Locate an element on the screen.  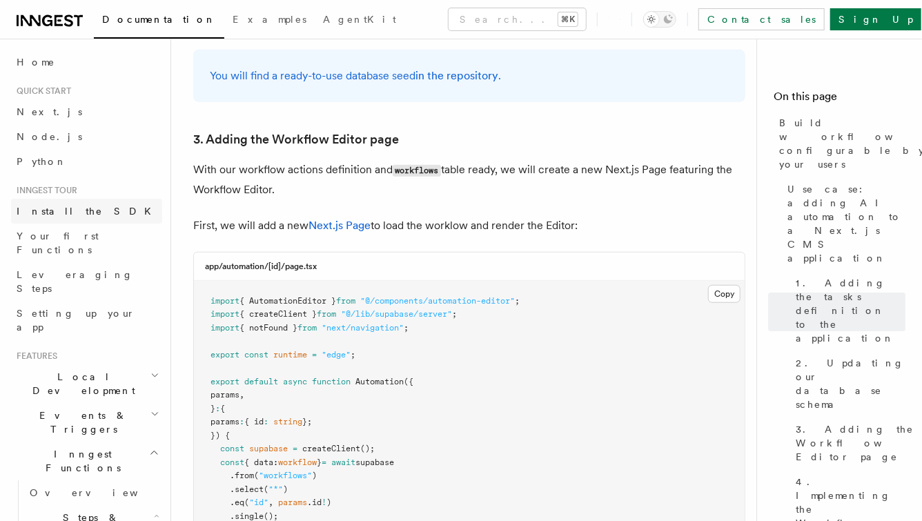
a: AgentKit is located at coordinates (360, 21).